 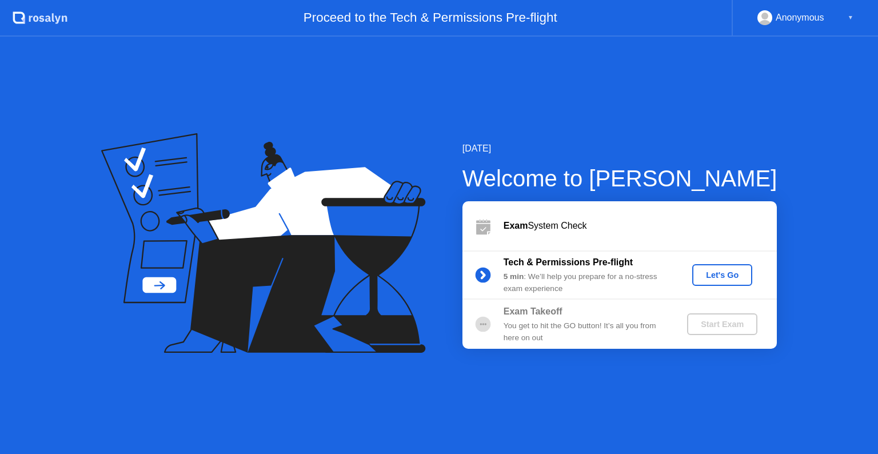 I want to click on div: You get to hit the GO button! It’s all you from here on out, so click(x=586, y=331).